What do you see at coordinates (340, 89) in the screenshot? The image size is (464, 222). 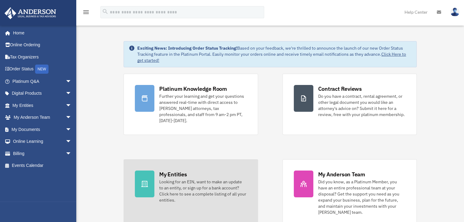 I see `div: Contract Reviews` at bounding box center [340, 89].